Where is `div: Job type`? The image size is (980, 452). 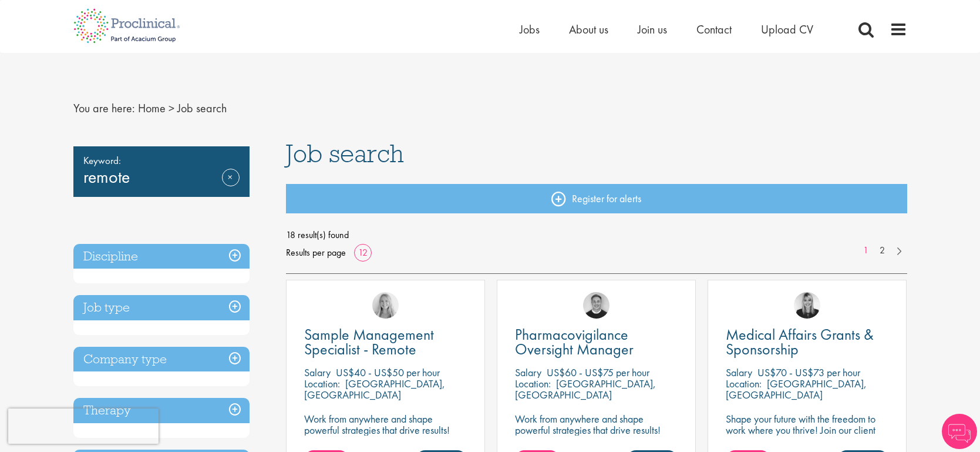
div: Job type is located at coordinates (162, 307).